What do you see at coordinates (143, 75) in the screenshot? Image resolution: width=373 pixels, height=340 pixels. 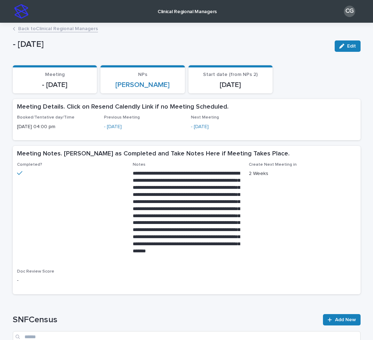 I see `span: NPs` at bounding box center [143, 75].